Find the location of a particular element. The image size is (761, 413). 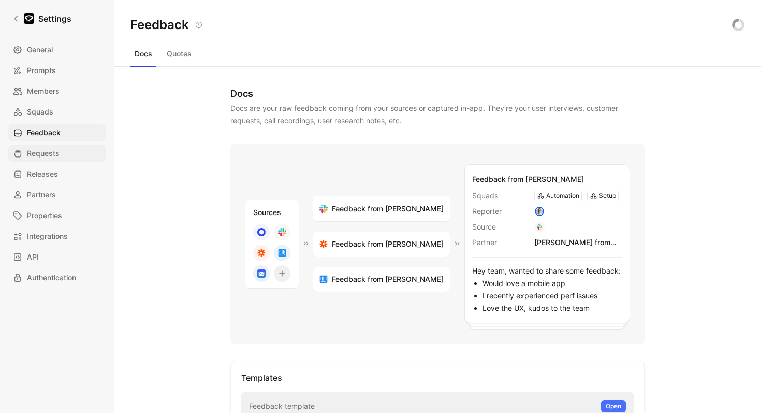

span: Members is located at coordinates (43, 91).